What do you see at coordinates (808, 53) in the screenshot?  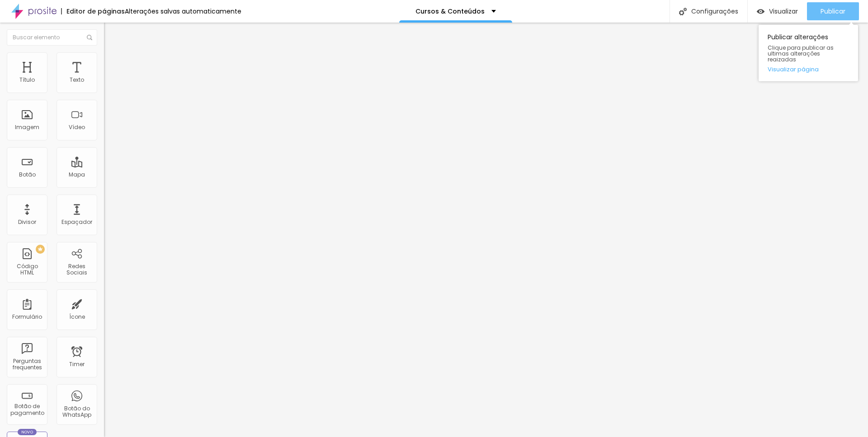 I see `div: Publicar alterações` at bounding box center [808, 53].